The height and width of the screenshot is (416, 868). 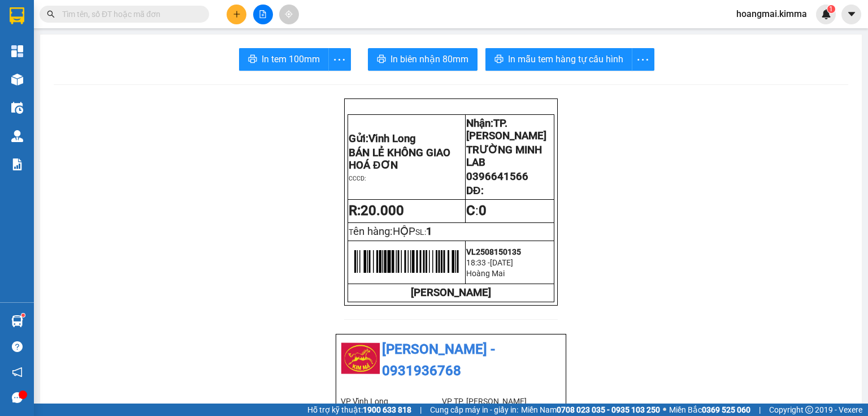 I want to click on span: 0396641566, so click(x=498, y=176).